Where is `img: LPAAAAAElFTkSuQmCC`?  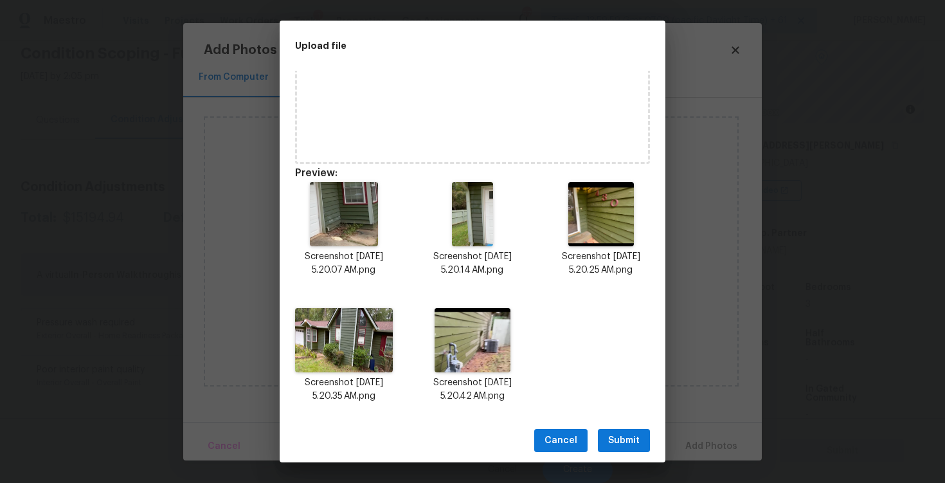 img: LPAAAAAElFTkSuQmCC is located at coordinates (472, 340).